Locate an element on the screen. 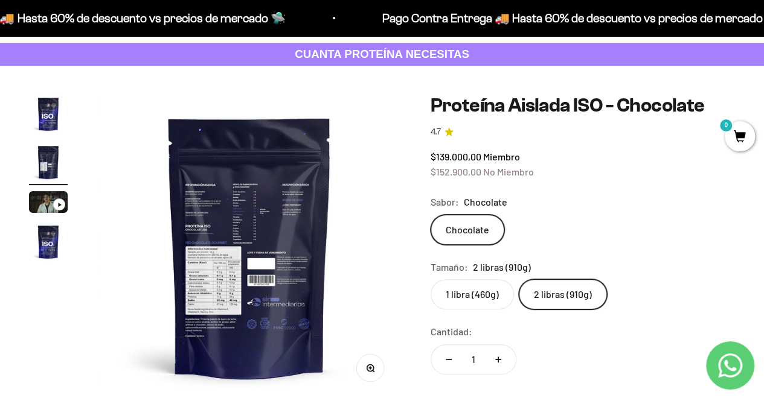 Image resolution: width=764 pixels, height=401 pixels. span: 4.7 is located at coordinates (435, 132).